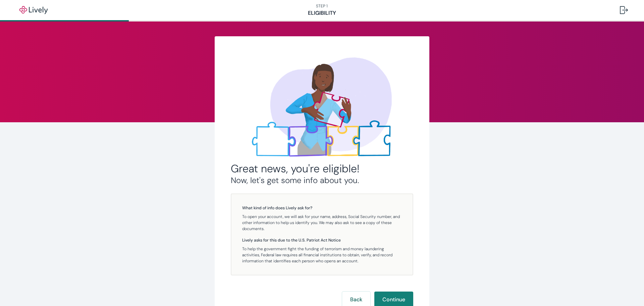 Image resolution: width=644 pixels, height=306 pixels. I want to click on h5: What kind of info does Lively ask for?, so click(322, 208).